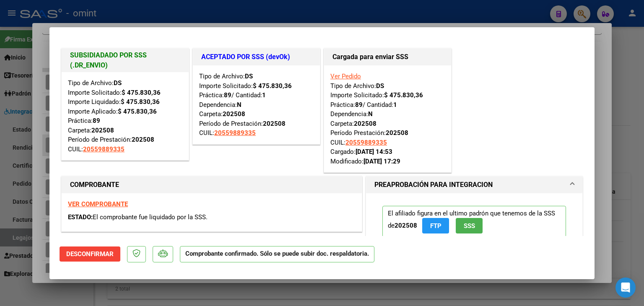 Image resolution: width=644 pixels, height=306 pixels. Describe the element at coordinates (256, 105) in the screenshot. I see `div: Tipo de Archivo: Importe Solicitado: Práctica: / Cantidad: Dependencia: Carpeta: Período de Prest...` at that location.